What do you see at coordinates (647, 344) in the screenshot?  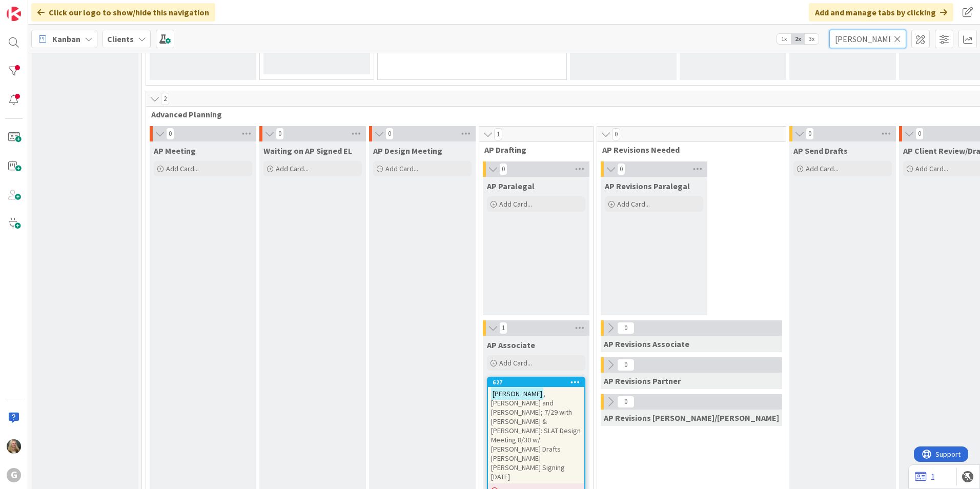 I see `span: AP Revisions Associate` at bounding box center [647, 344].